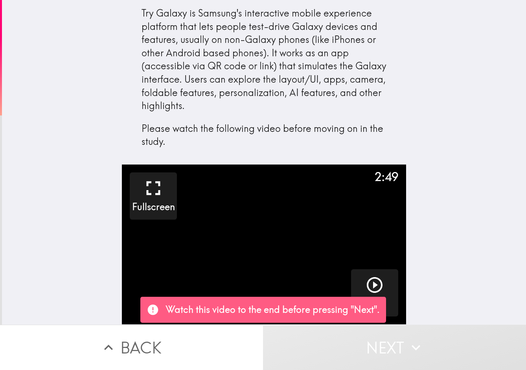 This screenshot has width=526, height=370. What do you see at coordinates (273, 310) in the screenshot?
I see `p: Watch this video to the end before pressing "Next".` at bounding box center [273, 310].